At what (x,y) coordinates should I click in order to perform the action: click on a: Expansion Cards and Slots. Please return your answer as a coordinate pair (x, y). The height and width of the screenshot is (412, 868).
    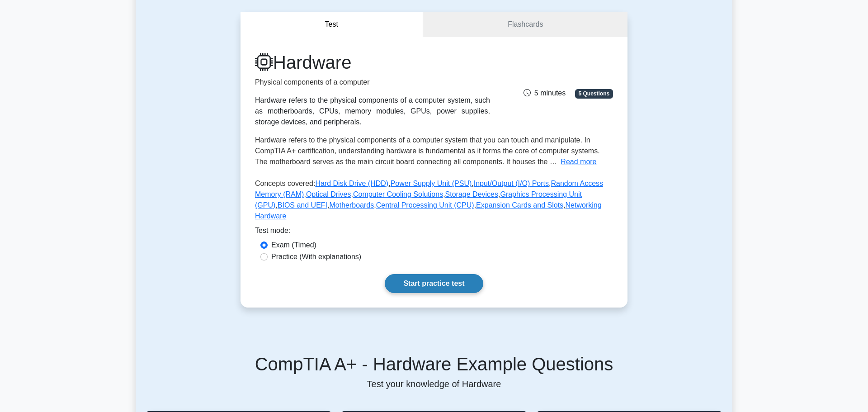
    Looking at the image, I should click on (519, 205).